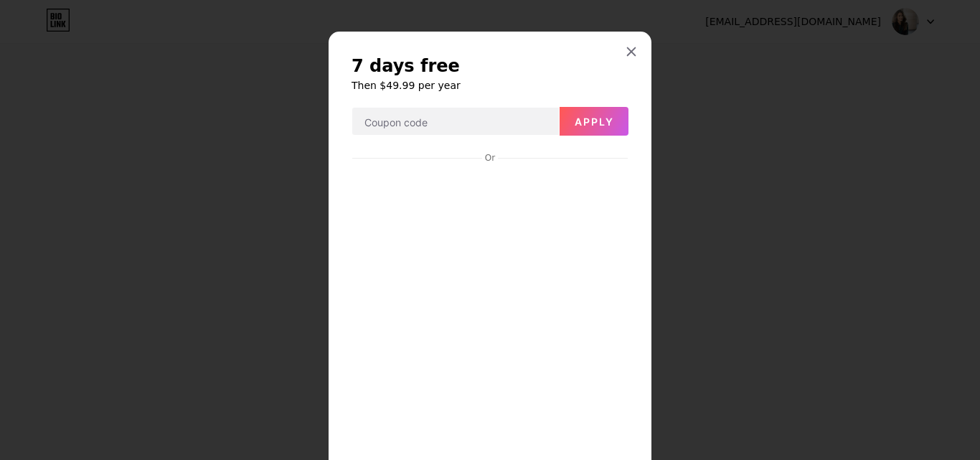  What do you see at coordinates (455, 122) in the screenshot?
I see `input: Coupon code` at bounding box center [455, 122].